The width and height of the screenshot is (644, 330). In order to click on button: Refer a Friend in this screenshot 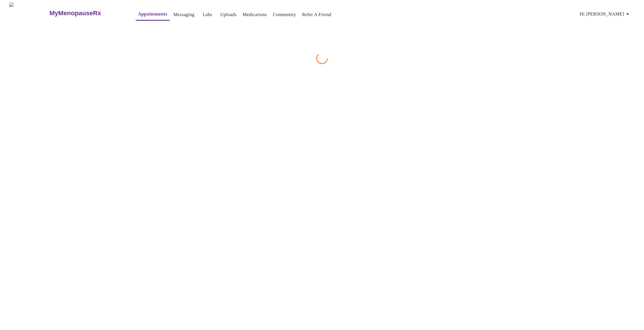, I will do `click(317, 15)`.